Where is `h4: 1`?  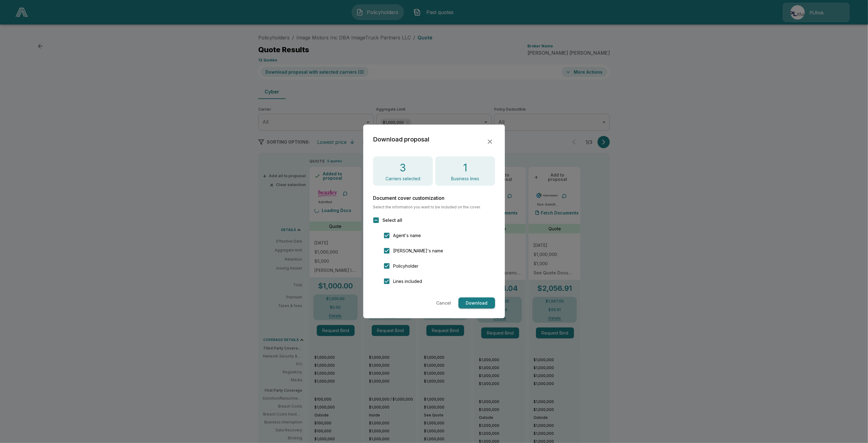
h4: 1 is located at coordinates (465, 168).